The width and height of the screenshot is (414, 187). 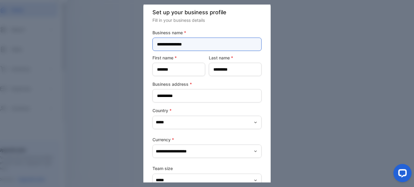 I want to click on p: Set up your business profile, so click(x=207, y=12).